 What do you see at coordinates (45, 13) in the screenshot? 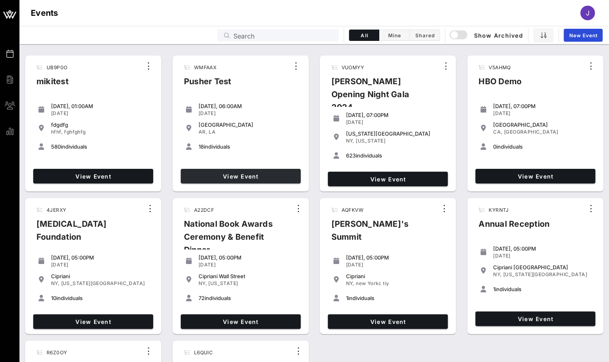
I see `h1: Events` at bounding box center [45, 13].